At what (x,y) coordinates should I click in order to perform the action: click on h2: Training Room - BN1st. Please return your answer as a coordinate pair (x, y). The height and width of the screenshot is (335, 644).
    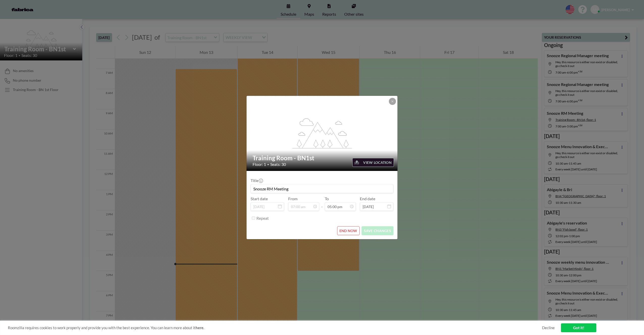
    Looking at the image, I should click on (322, 158).